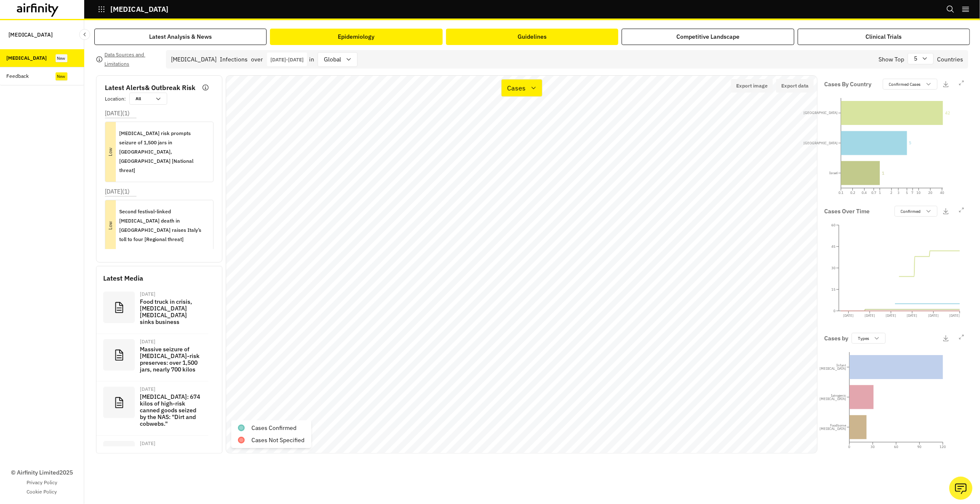 Image resolution: width=980 pixels, height=504 pixels. I want to click on p: Show Top, so click(891, 59).